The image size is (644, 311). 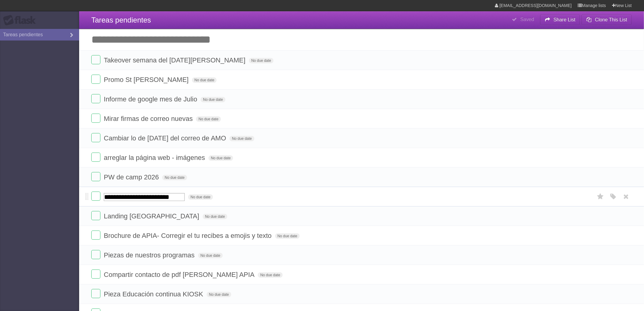 I want to click on b: Saved, so click(x=528, y=19).